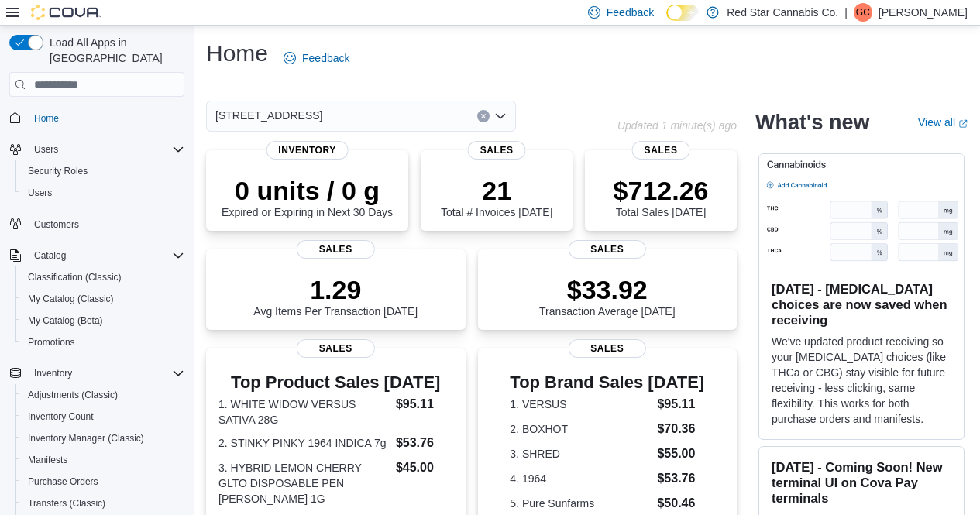  I want to click on a: View allExternal link, so click(942, 123).